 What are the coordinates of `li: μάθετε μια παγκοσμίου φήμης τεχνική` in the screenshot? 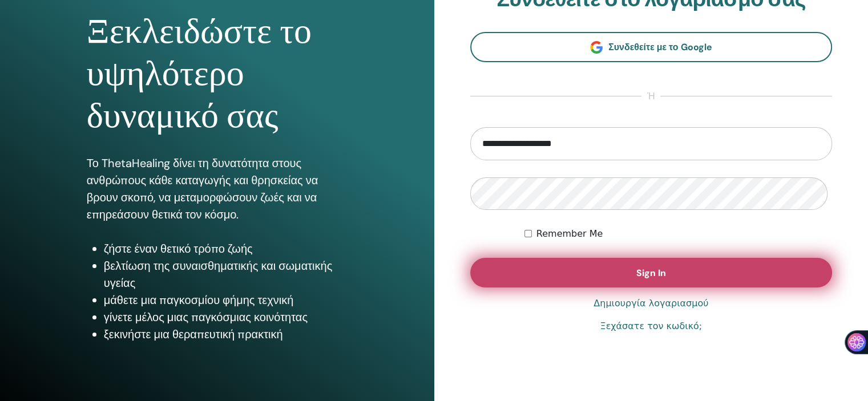 It's located at (225, 300).